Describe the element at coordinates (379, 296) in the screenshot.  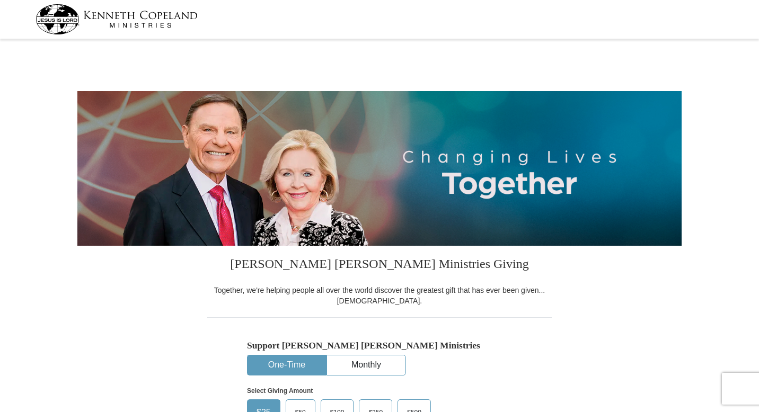
I see `div: Together, we're helping people all over the world discover the greatest gift that has ever been g...` at that location.